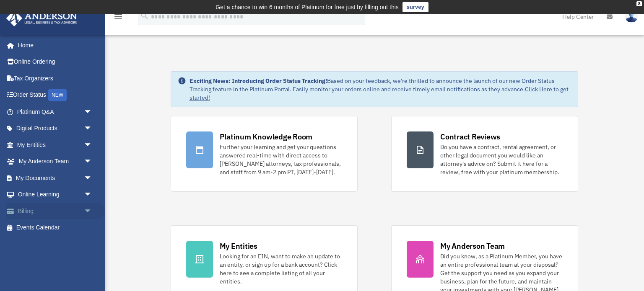 The width and height of the screenshot is (644, 291). I want to click on div: Platinum Knowledge Room, so click(266, 137).